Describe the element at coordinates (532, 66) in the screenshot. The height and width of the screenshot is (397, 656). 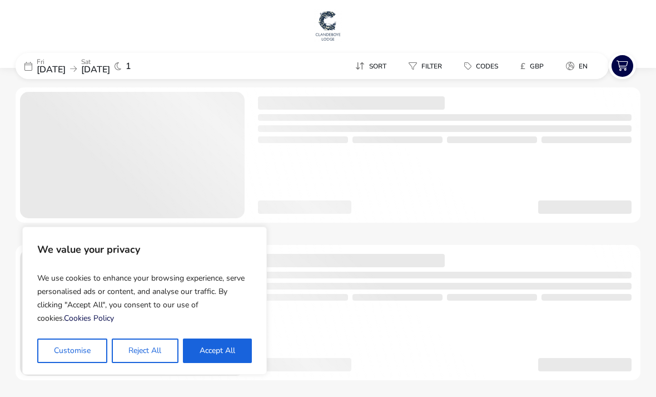
I see `button: £GBP` at that location.